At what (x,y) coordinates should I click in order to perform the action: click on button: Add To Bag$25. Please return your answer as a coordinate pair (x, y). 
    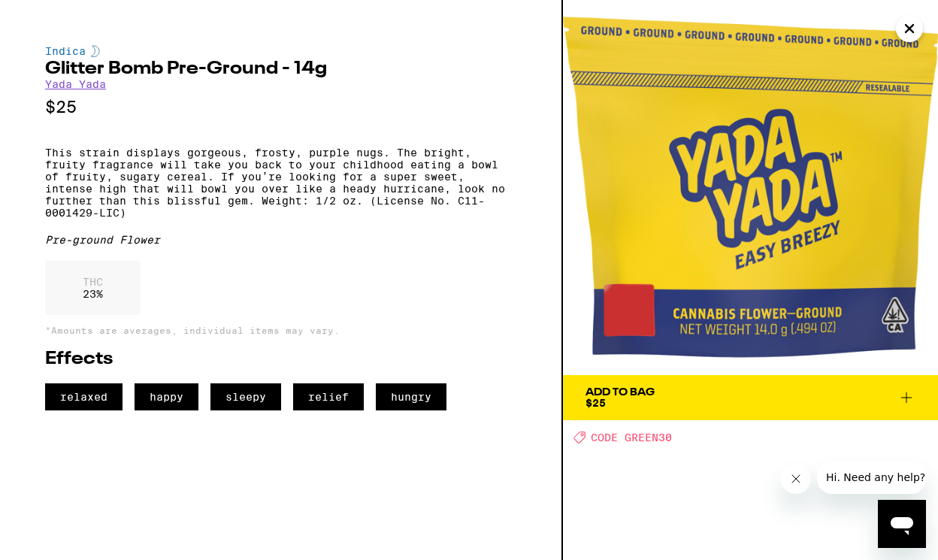
    Looking at the image, I should click on (750, 398).